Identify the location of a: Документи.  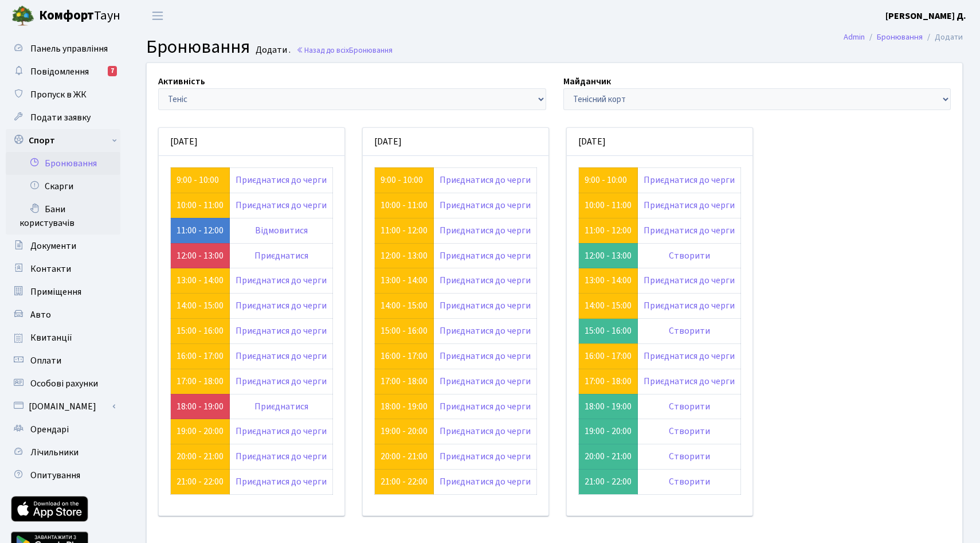
(63, 246).